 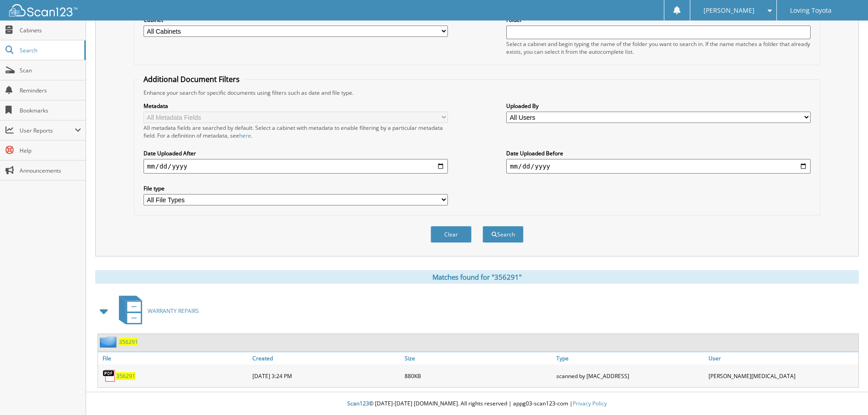 I want to click on a: Created, so click(x=326, y=358).